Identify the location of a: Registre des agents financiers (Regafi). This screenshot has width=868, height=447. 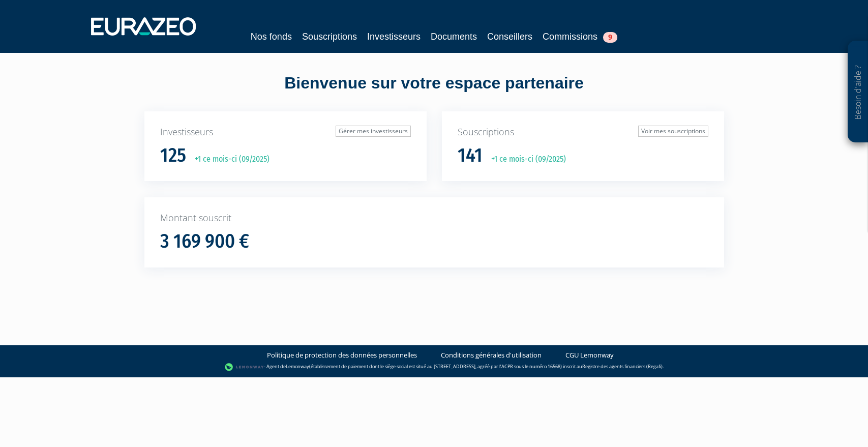
(622, 366).